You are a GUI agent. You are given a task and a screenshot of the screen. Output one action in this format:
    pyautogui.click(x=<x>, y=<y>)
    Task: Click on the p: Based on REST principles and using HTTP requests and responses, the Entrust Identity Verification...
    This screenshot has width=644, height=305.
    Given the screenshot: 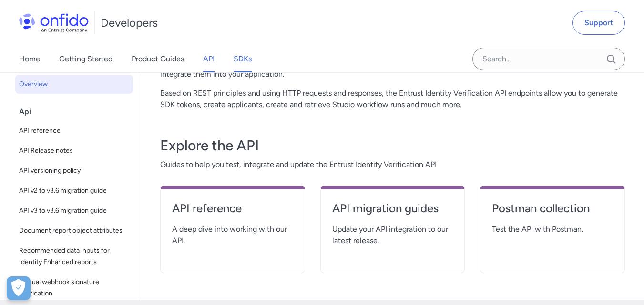 What is the action you would take?
    pyautogui.click(x=392, y=99)
    